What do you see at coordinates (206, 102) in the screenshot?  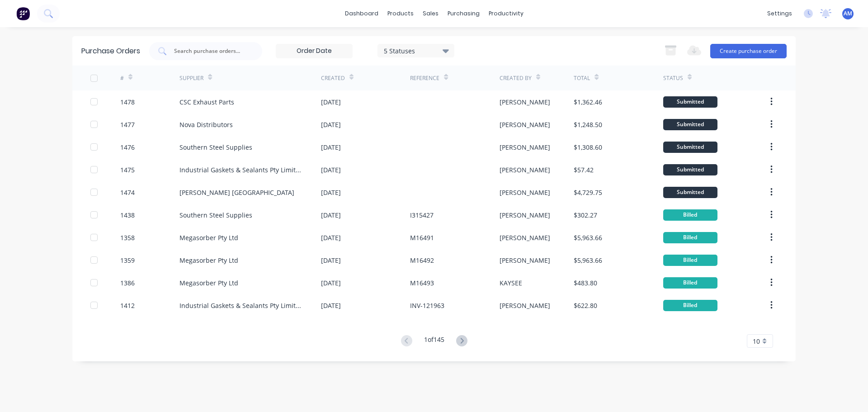 I see `div: CSC Exhaust Parts` at bounding box center [206, 102].